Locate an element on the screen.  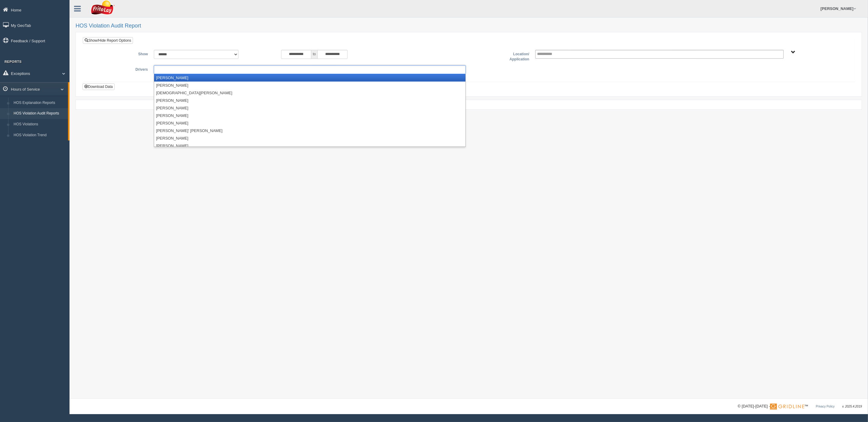
label: Show is located at coordinates (119, 54).